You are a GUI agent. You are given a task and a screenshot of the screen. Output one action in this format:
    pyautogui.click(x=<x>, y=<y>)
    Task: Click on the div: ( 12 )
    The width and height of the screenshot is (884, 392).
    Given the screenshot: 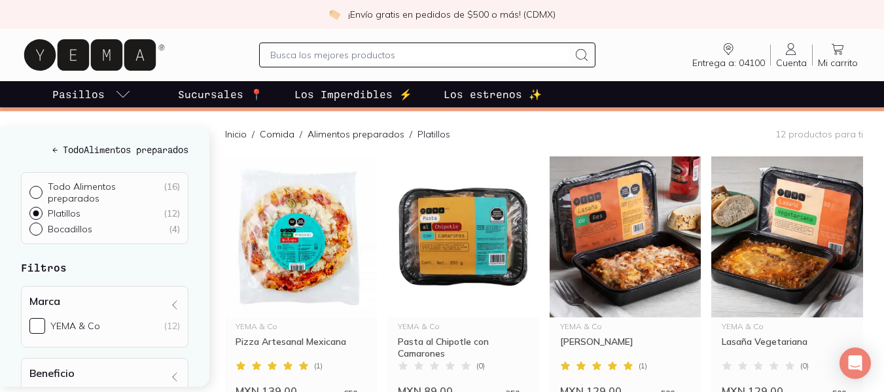 What is the action you would take?
    pyautogui.click(x=171, y=213)
    